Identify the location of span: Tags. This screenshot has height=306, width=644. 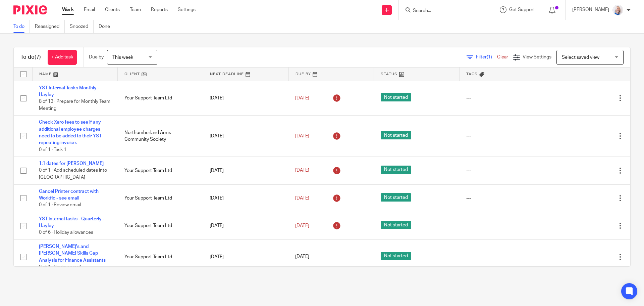
(472, 74).